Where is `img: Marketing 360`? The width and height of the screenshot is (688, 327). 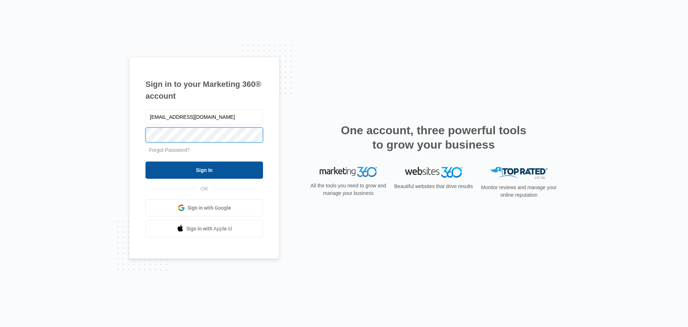
img: Marketing 360 is located at coordinates (348, 172).